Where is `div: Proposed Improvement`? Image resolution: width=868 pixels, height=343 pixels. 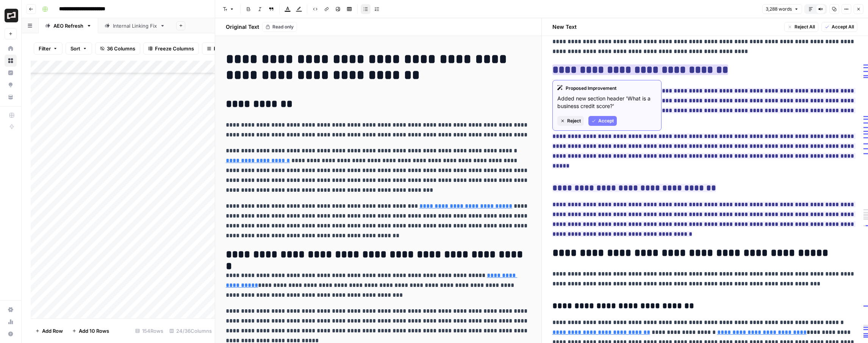 div: Proposed Improvement is located at coordinates (607, 89).